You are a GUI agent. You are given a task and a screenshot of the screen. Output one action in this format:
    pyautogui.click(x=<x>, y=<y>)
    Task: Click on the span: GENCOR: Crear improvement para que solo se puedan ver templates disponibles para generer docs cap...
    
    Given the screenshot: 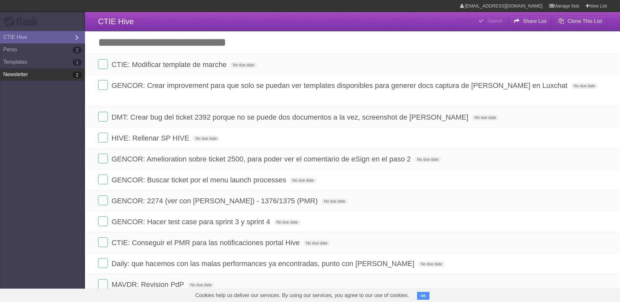 What is the action you would take?
    pyautogui.click(x=340, y=85)
    